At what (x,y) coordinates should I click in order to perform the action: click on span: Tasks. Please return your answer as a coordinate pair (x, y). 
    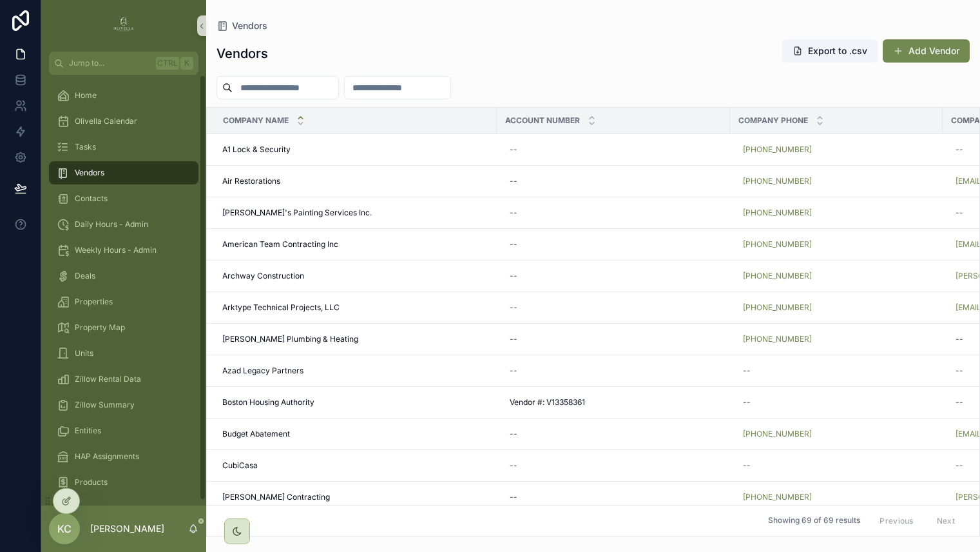
    Looking at the image, I should click on (85, 147).